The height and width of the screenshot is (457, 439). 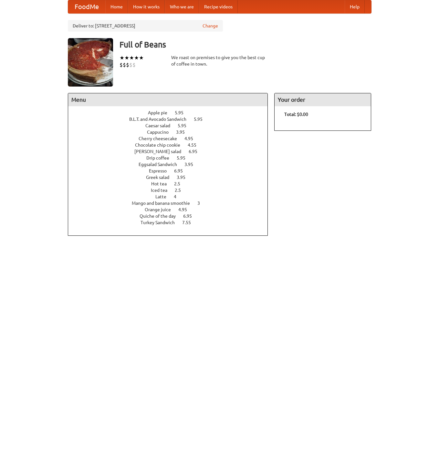 I want to click on a: Hot tea 2.5, so click(x=172, y=184).